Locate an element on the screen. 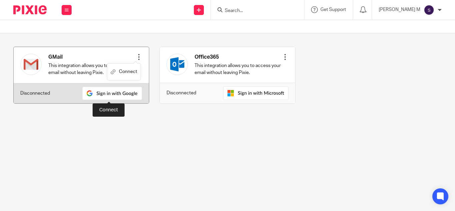  h4: Office365 is located at coordinates (238, 57).